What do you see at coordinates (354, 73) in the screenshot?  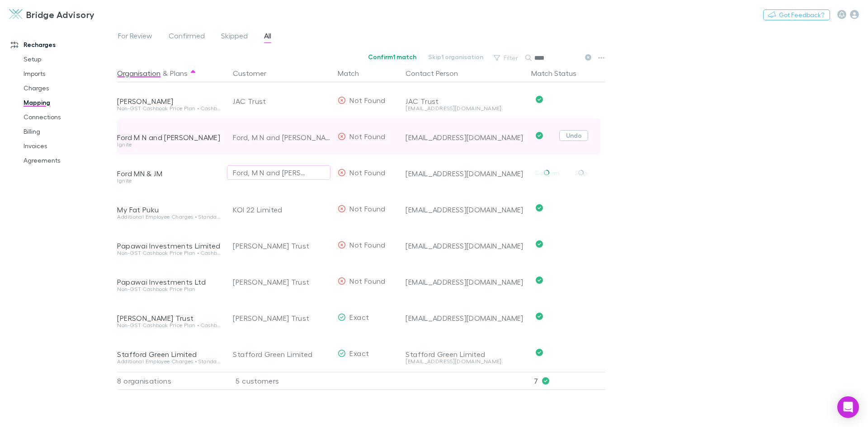 I see `button: Match` at bounding box center [354, 73].